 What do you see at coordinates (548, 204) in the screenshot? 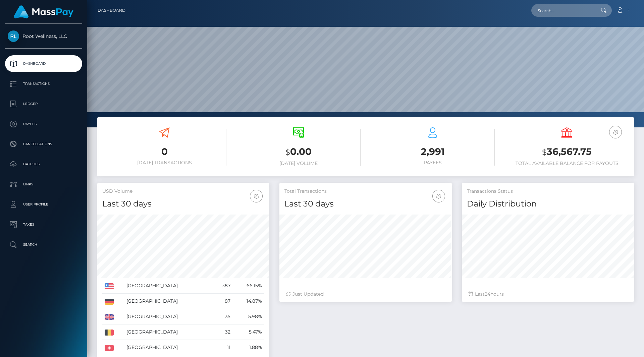
I see `h4: Daily Distribution` at bounding box center [548, 204].